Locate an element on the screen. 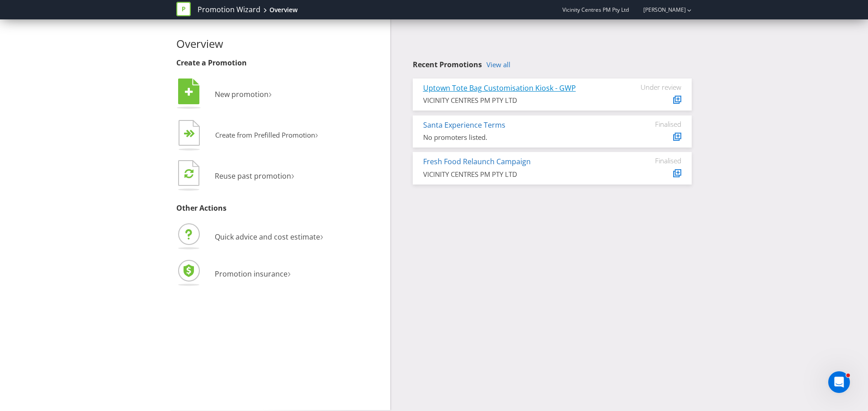 This screenshot has width=868, height=411. a: Quick advice and cost estimate› is located at coordinates (249, 237).